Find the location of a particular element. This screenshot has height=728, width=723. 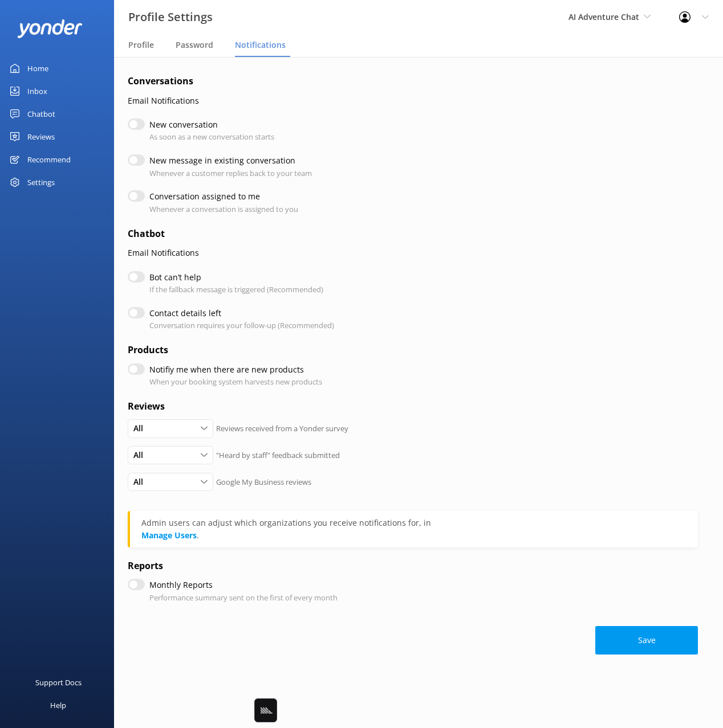

h4: Reviews is located at coordinates (413, 407).